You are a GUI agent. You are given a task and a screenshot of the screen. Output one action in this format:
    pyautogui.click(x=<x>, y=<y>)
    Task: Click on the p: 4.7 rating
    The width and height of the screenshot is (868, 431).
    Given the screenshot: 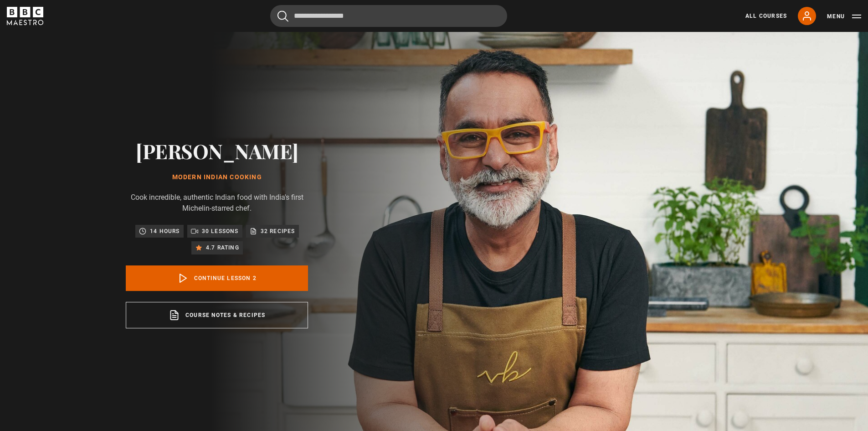 What is the action you would take?
    pyautogui.click(x=223, y=248)
    